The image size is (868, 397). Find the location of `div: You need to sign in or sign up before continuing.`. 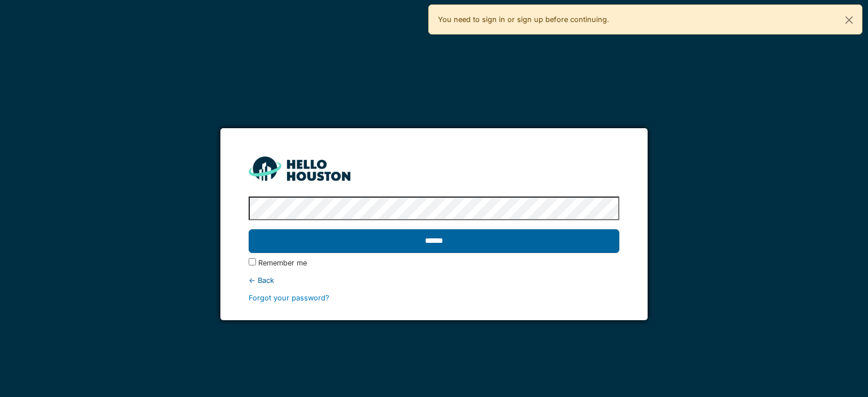

div: You need to sign in or sign up before continuing. is located at coordinates (645, 19).